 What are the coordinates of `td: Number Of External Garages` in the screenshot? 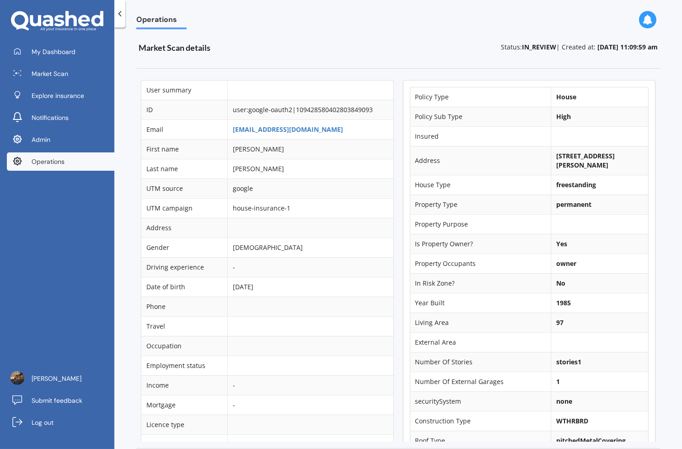 It's located at (480, 381).